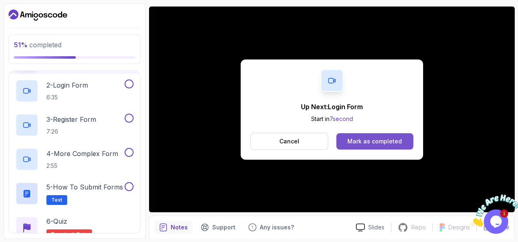 The image size is (518, 242). What do you see at coordinates (289, 141) in the screenshot?
I see `p: Cancel` at bounding box center [289, 141].